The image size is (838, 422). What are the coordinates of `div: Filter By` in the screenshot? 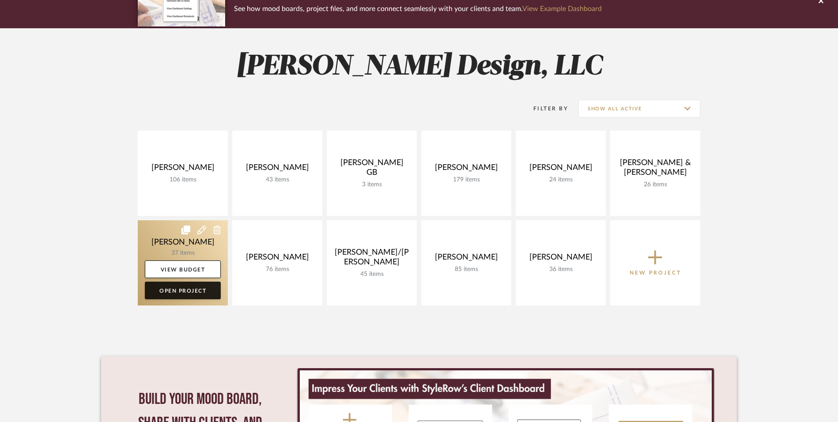 It's located at (545, 109).